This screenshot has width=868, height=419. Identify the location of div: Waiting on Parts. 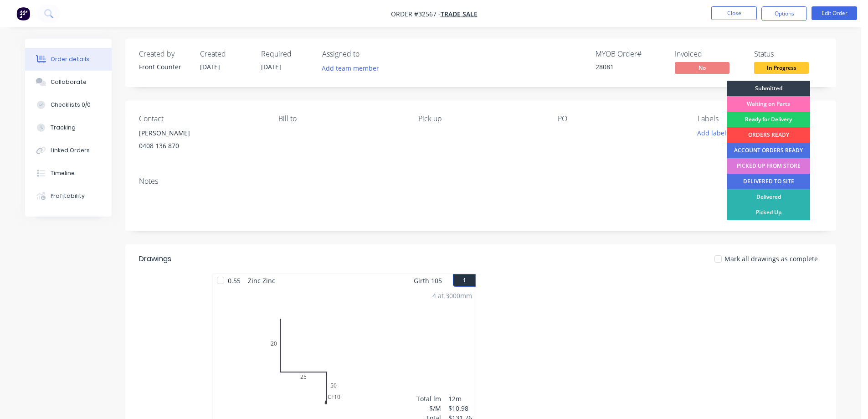
(768, 104).